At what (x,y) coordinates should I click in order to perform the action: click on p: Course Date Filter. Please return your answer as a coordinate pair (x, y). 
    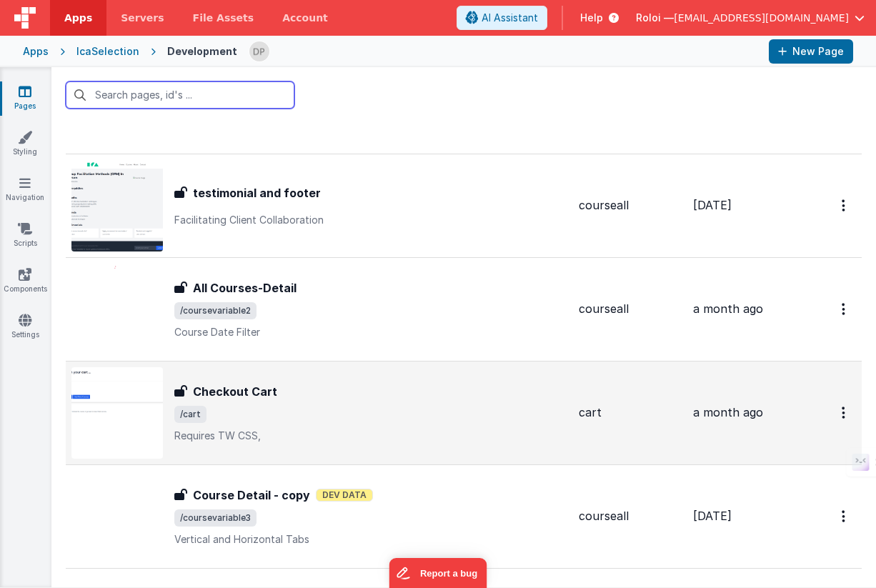
    Looking at the image, I should click on (371, 332).